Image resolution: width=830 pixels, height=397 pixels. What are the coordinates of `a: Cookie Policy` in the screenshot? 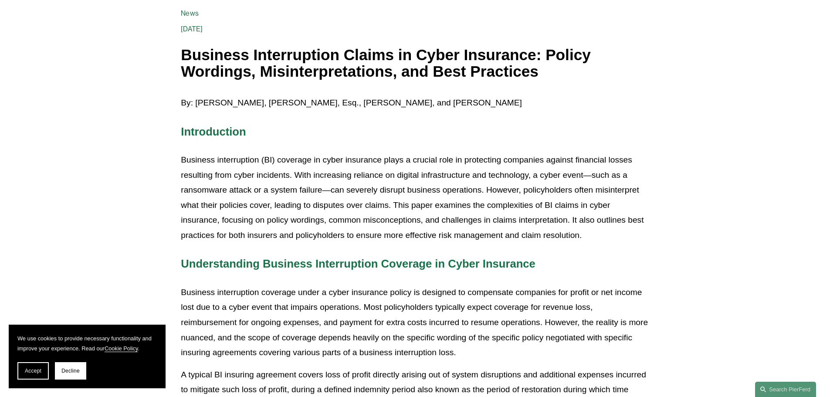 It's located at (121, 348).